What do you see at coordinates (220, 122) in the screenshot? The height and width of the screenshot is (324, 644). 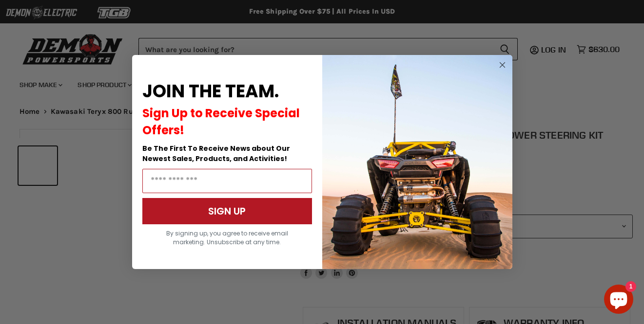 I see `span: Sign Up to Receive Special Offers!` at bounding box center [220, 122].